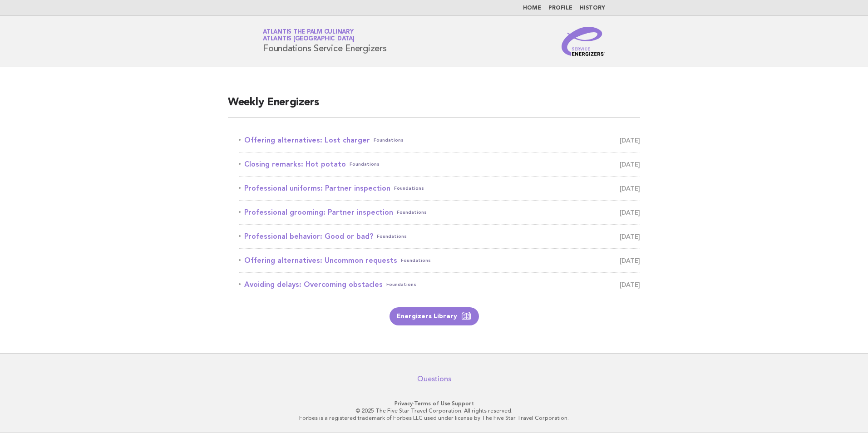 Image resolution: width=868 pixels, height=433 pixels. What do you see at coordinates (325, 41) in the screenshot?
I see `h1: Foundations Service Energizers` at bounding box center [325, 41].